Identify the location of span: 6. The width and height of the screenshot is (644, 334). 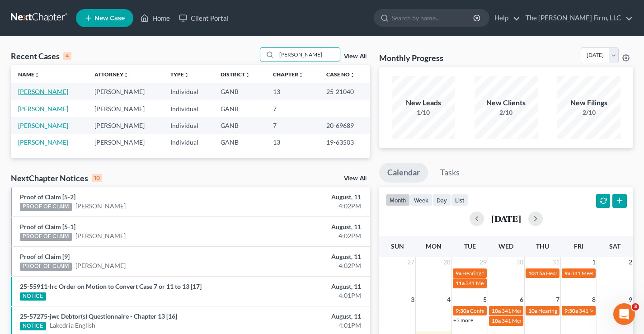
(521, 300).